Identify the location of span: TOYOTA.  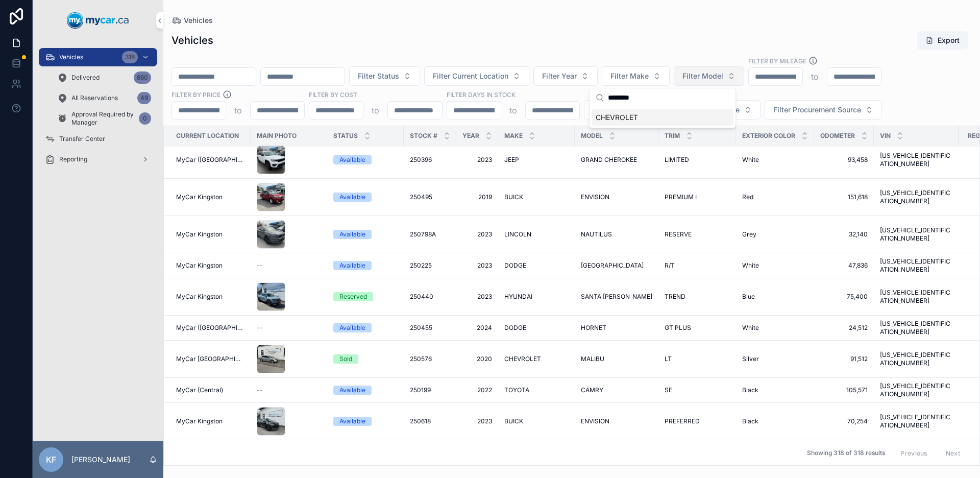
(517, 390).